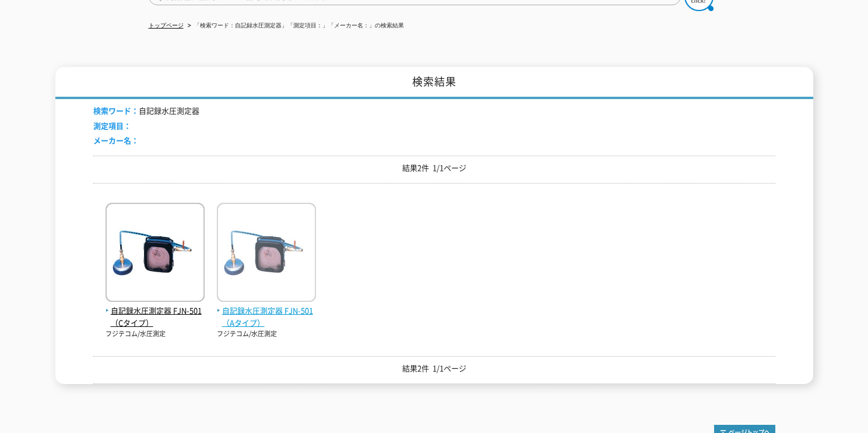 The height and width of the screenshot is (433, 868). I want to click on span: 自記録水圧測定器 FJN-501（Cタイプ）, so click(155, 317).